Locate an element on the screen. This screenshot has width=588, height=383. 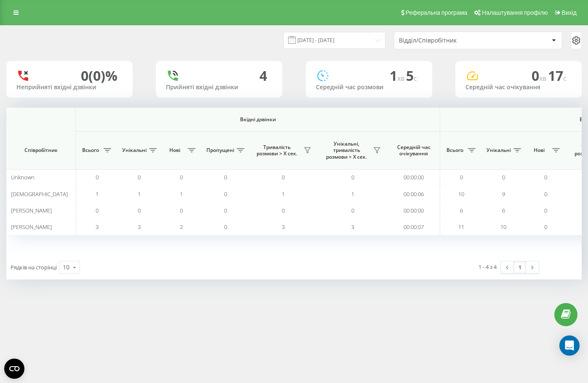
div: 0 (0)% is located at coordinates (99, 75).